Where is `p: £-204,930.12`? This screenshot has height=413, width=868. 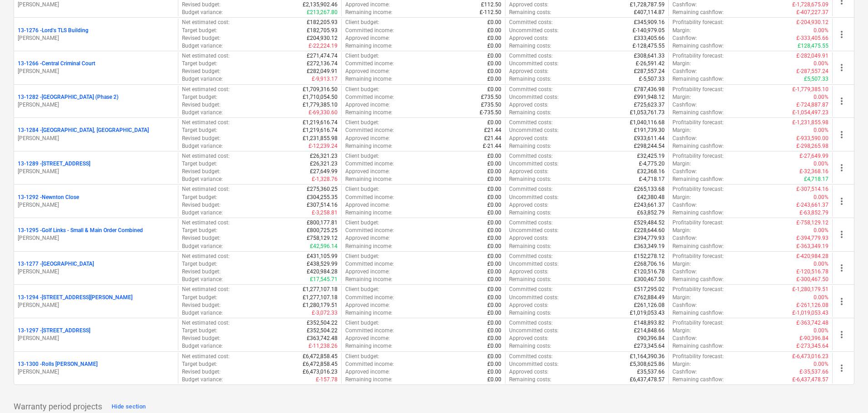 p: £-204,930.12 is located at coordinates (812, 22).